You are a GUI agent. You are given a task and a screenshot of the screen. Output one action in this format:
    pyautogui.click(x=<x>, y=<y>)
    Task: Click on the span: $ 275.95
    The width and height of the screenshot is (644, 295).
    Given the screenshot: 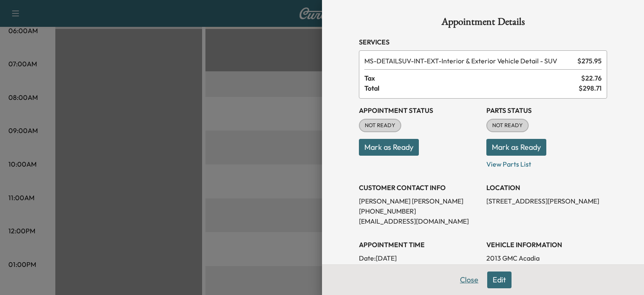 What is the action you would take?
    pyautogui.click(x=590, y=61)
    